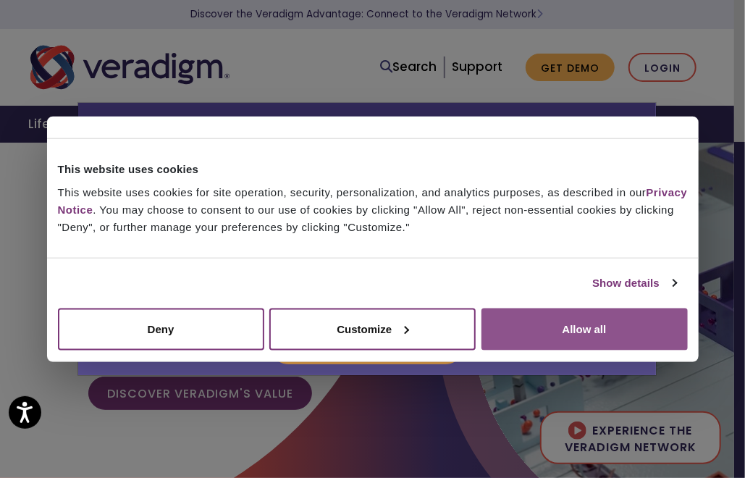 This screenshot has width=745, height=478. I want to click on div: This website uses cookies for site operation, security, personalization, and analytics purposes, ..., so click(373, 209).